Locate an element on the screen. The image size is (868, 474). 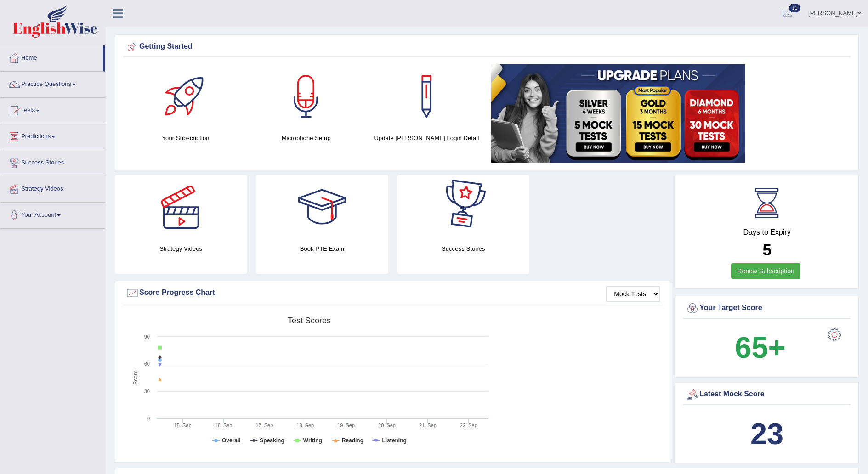
tspan: 15. Sep is located at coordinates (182, 426).